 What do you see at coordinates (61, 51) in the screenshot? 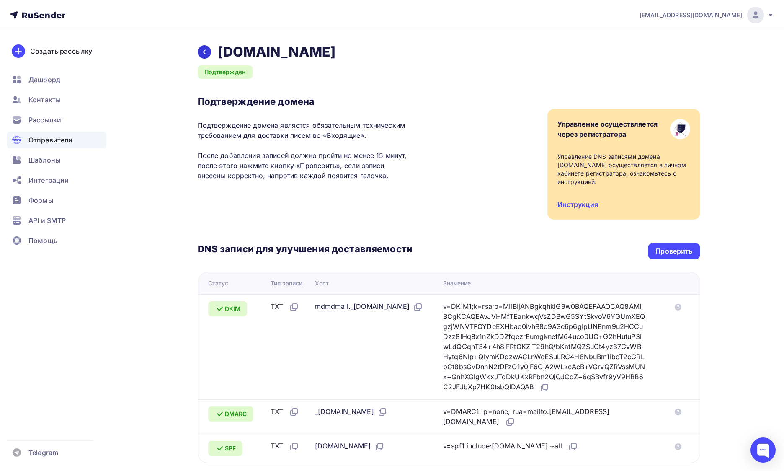
I see `div: Создать рассылку` at bounding box center [61, 51].